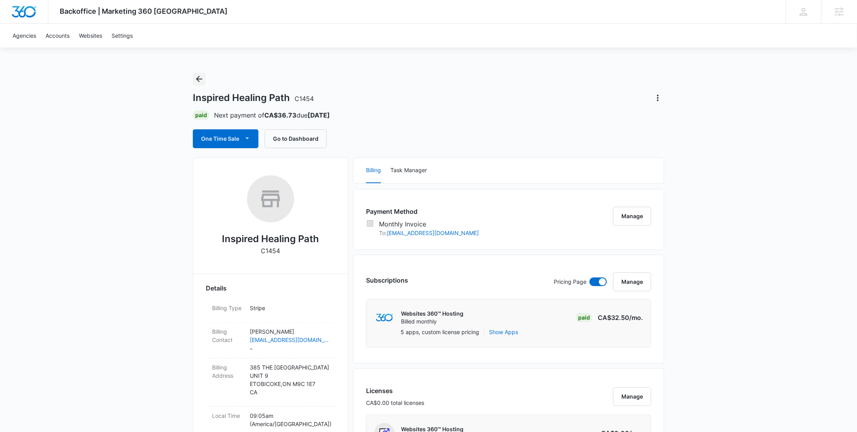 The height and width of the screenshot is (432, 857). What do you see at coordinates (122, 35) in the screenshot?
I see `a: Settings` at bounding box center [122, 35].